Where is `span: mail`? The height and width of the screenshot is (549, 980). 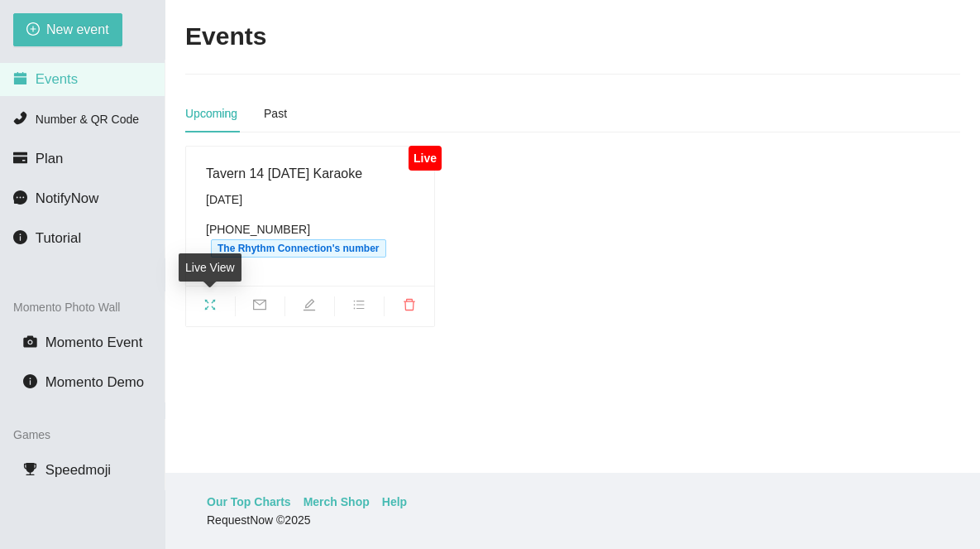
span: mail is located at coordinates (259, 307).